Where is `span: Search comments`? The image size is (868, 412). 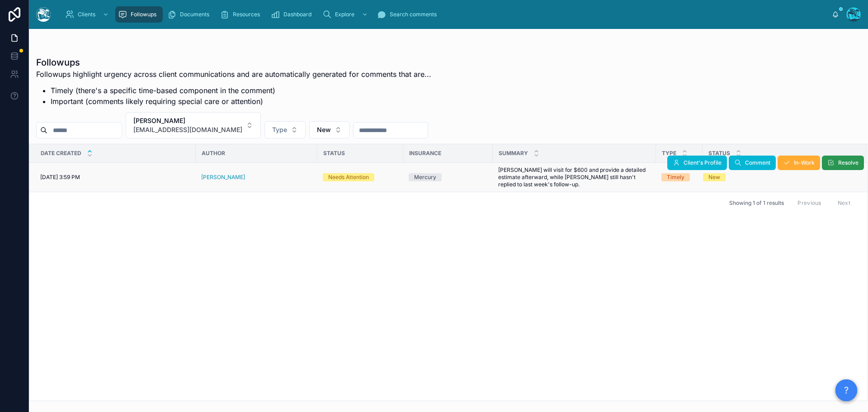
span: Search comments is located at coordinates (413, 15).